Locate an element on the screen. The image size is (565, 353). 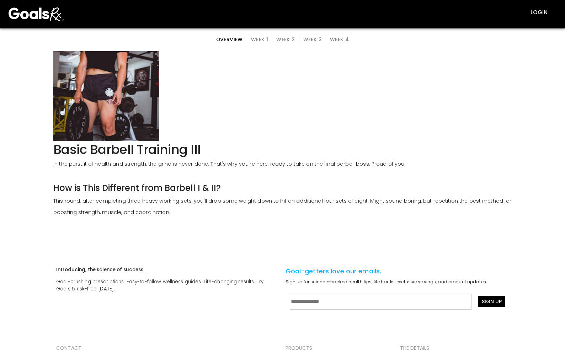
button: Week 1 is located at coordinates (259, 40).